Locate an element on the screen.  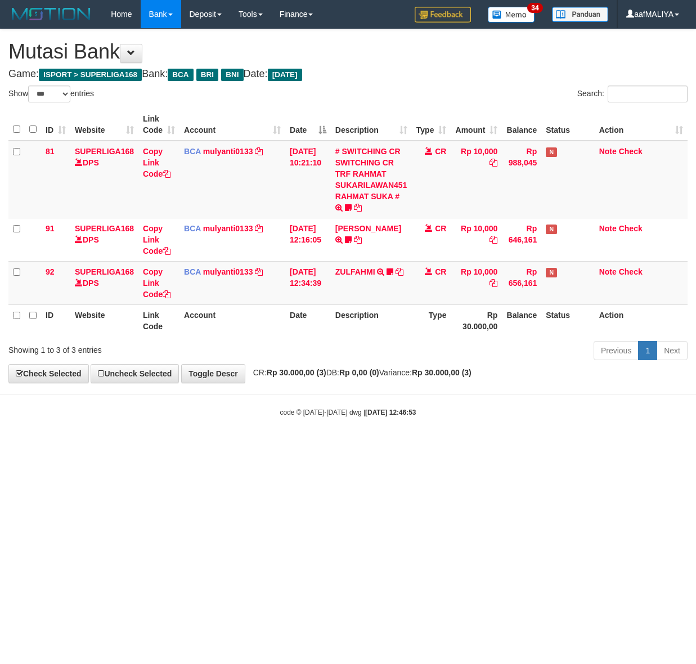
span: BNI is located at coordinates (232, 75).